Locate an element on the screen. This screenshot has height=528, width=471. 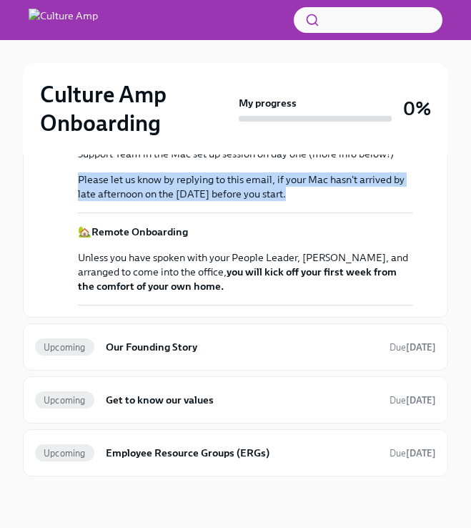
h2: Culture Amp Onboarding is located at coordinates (137, 109).